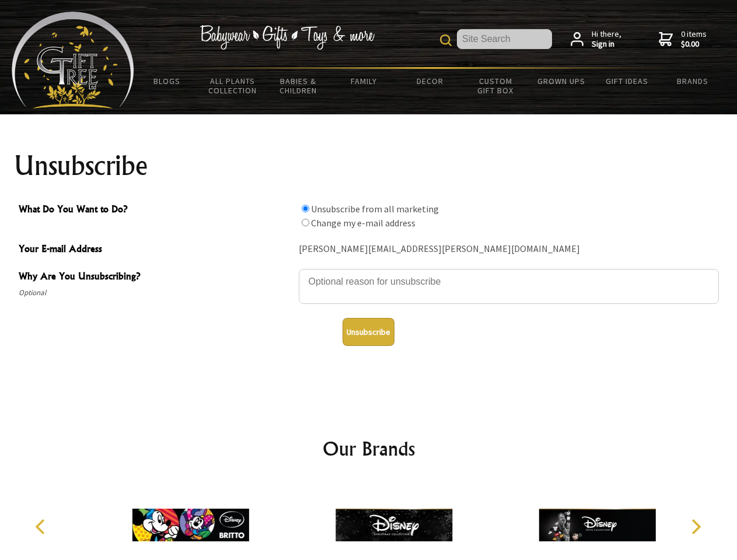  Describe the element at coordinates (298, 86) in the screenshot. I see `a: Babies & Children` at that location.